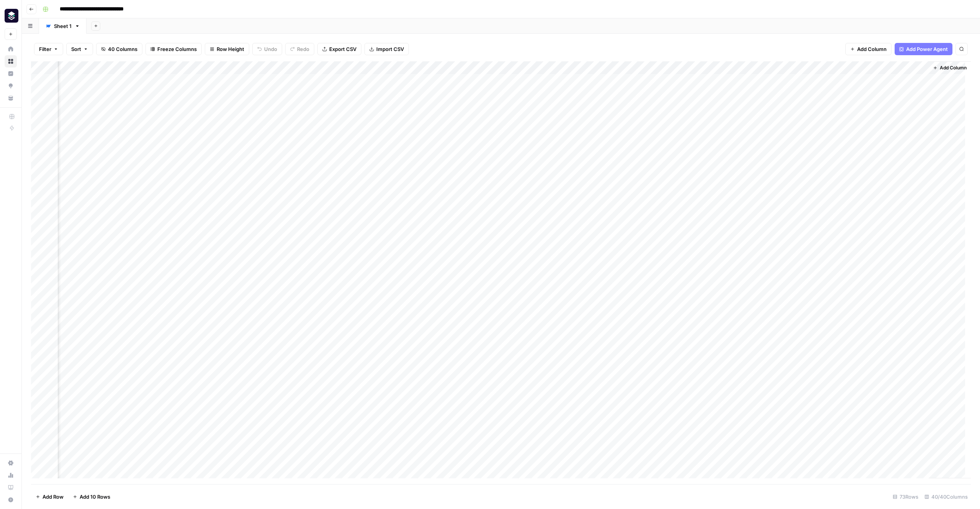 The width and height of the screenshot is (980, 509). I want to click on span: Add Power Agent, so click(927, 49).